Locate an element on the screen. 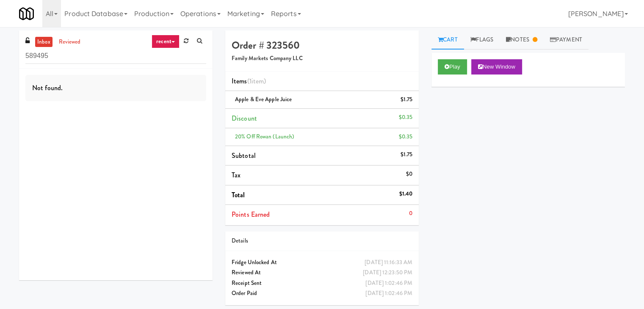 The width and height of the screenshot is (644, 309). a: recent is located at coordinates (165, 41).